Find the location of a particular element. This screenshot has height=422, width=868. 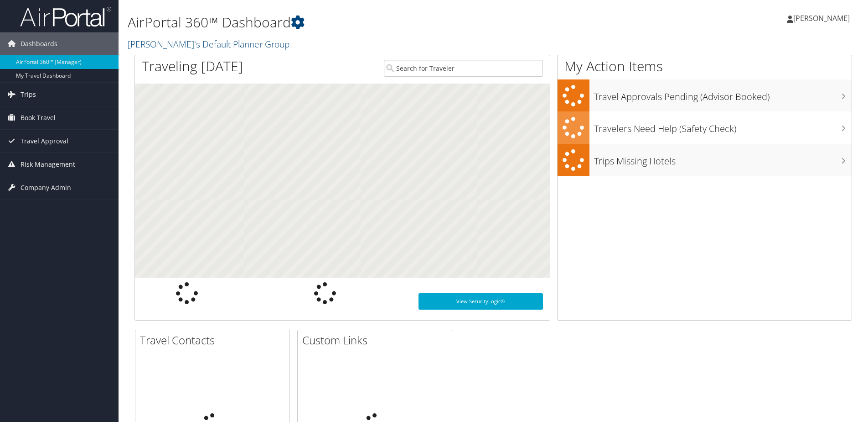

h3: Trips Missing Hotels is located at coordinates (723, 159).